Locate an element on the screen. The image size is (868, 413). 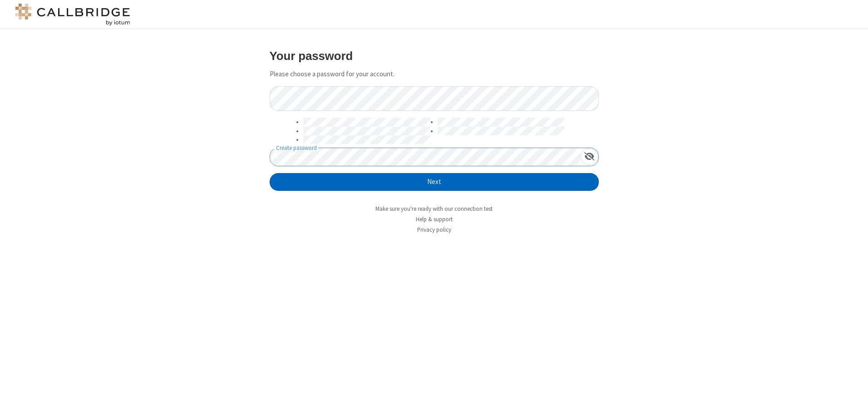
button: Next is located at coordinates (434, 182).